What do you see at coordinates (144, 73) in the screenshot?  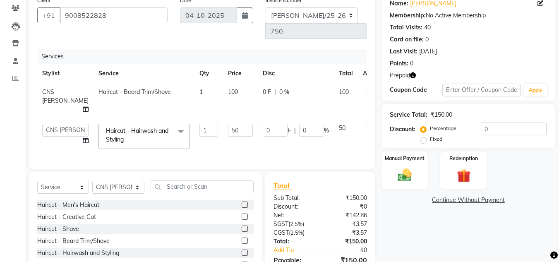 I see `th: Service` at bounding box center [144, 73].